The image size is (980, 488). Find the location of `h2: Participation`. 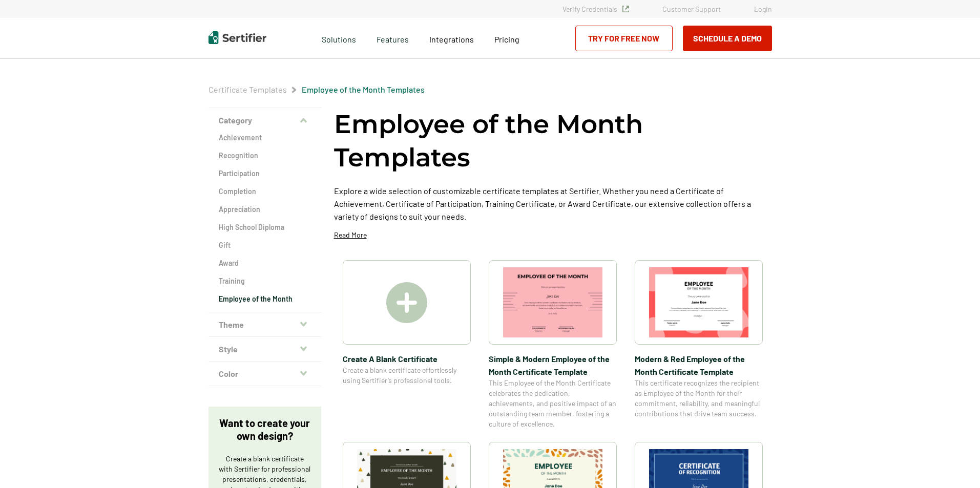

h2: Participation is located at coordinates (265, 173).